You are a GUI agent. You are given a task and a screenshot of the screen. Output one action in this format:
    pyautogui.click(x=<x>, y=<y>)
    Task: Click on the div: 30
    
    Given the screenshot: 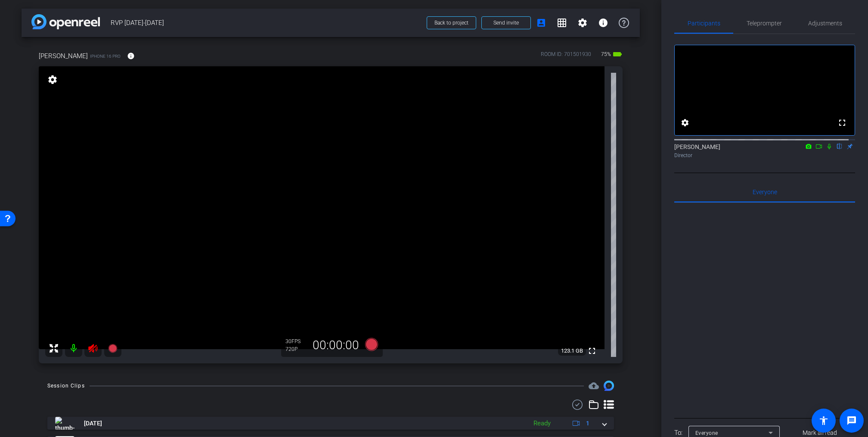 What is the action you would take?
    pyautogui.click(x=296, y=342)
    